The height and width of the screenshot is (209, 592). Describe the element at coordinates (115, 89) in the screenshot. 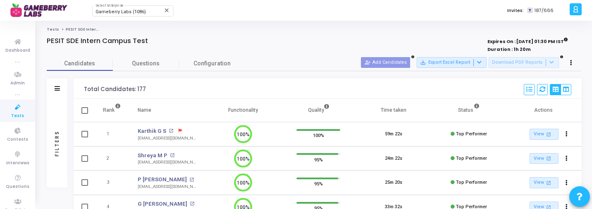

I see `div: Total Candidates: 177` at that location.